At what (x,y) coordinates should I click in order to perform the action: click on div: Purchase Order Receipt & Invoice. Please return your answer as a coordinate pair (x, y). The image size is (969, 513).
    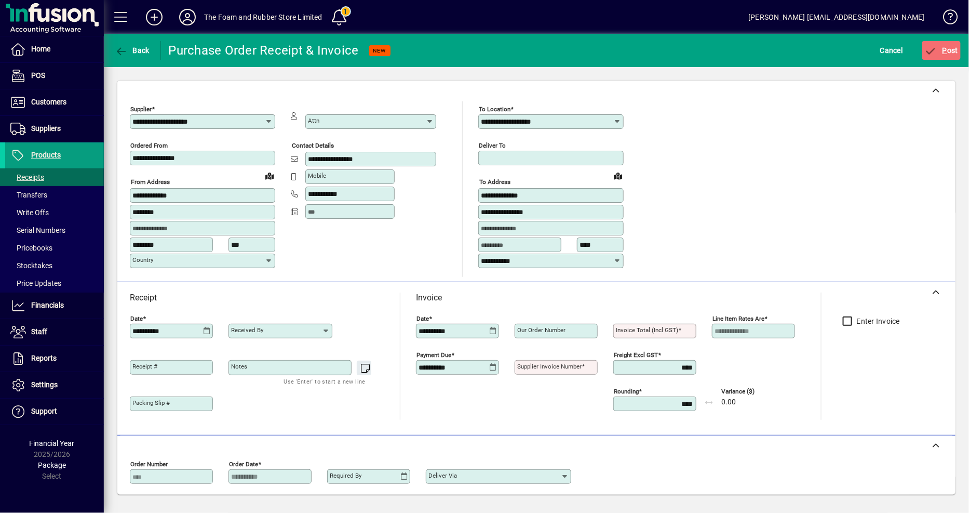
    Looking at the image, I should click on (264, 50).